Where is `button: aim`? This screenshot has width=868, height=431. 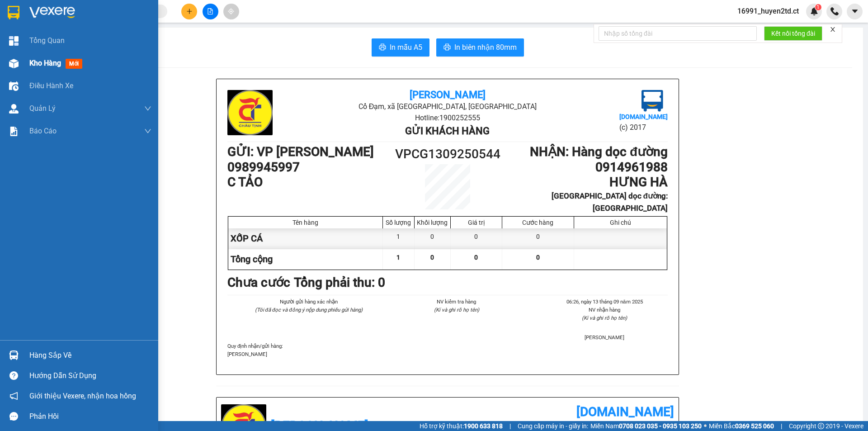
button: aim is located at coordinates (231, 11).